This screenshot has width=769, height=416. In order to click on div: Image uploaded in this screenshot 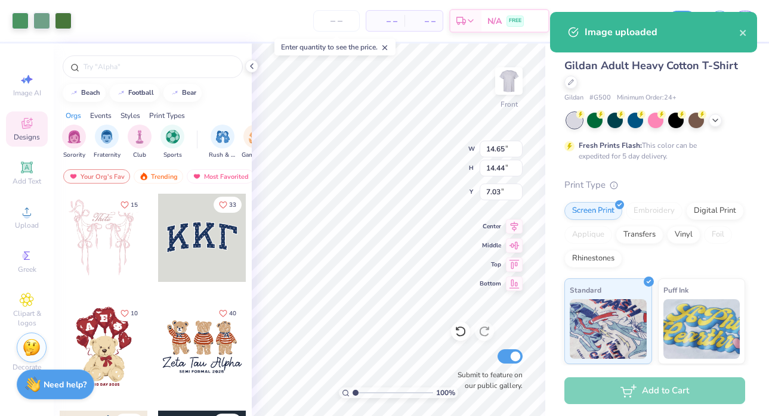, I will do `click(661, 32)`.